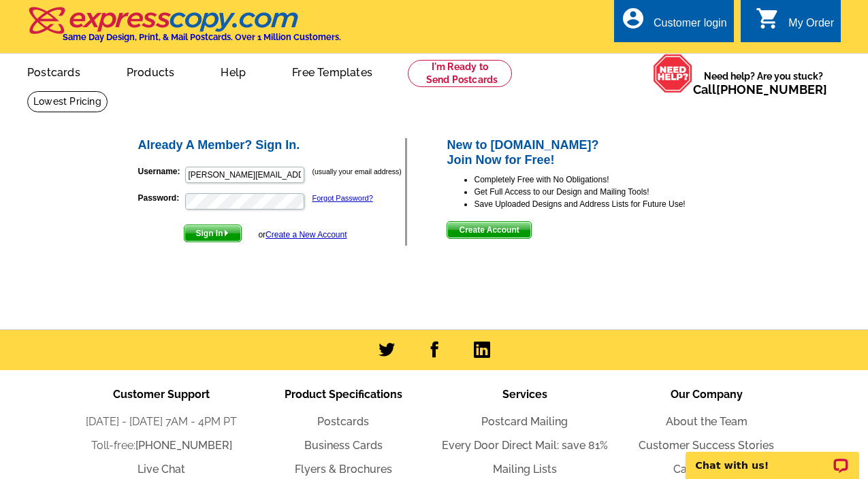 This screenshot has height=479, width=868. I want to click on span: Create Account, so click(488, 230).